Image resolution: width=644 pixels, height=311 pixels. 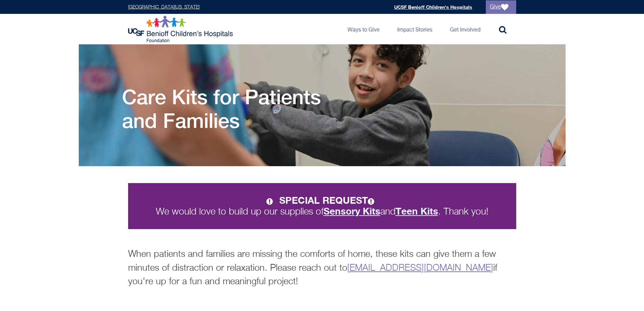 I want to click on a: Get Involved, so click(x=465, y=29).